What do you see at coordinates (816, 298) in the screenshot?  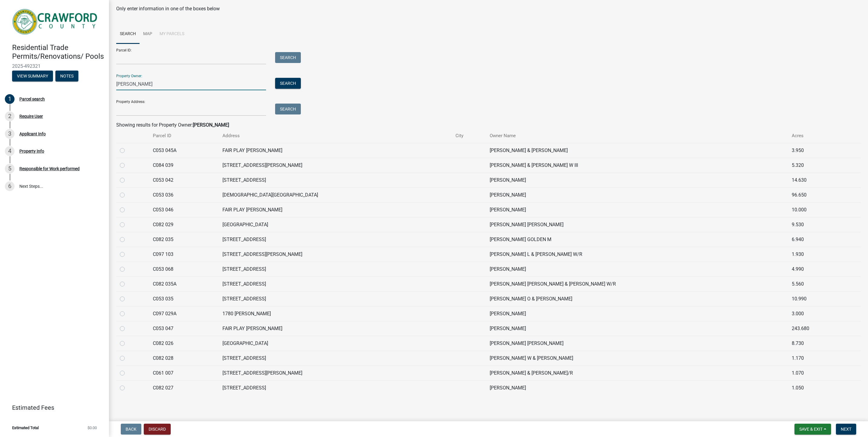 I see `td: 10.990` at bounding box center [816, 298].